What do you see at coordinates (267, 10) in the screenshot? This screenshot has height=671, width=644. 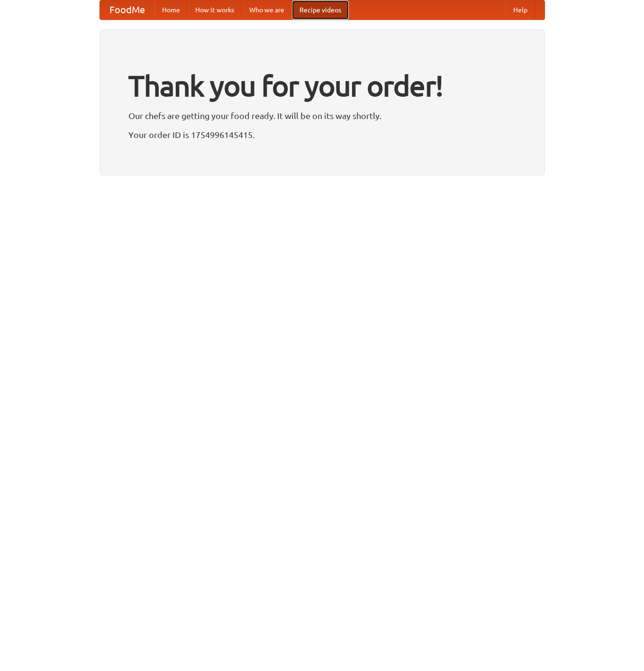 I see `a: Who we are` at bounding box center [267, 10].